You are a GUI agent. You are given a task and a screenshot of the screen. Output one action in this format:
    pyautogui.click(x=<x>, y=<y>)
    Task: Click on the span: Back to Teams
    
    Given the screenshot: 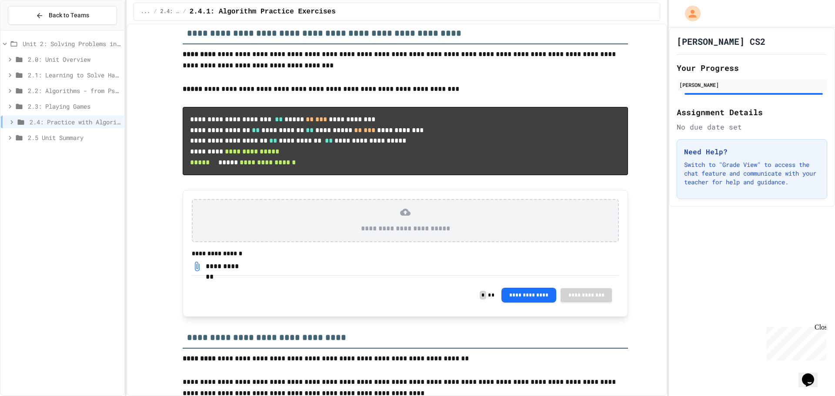 What is the action you would take?
    pyautogui.click(x=69, y=15)
    